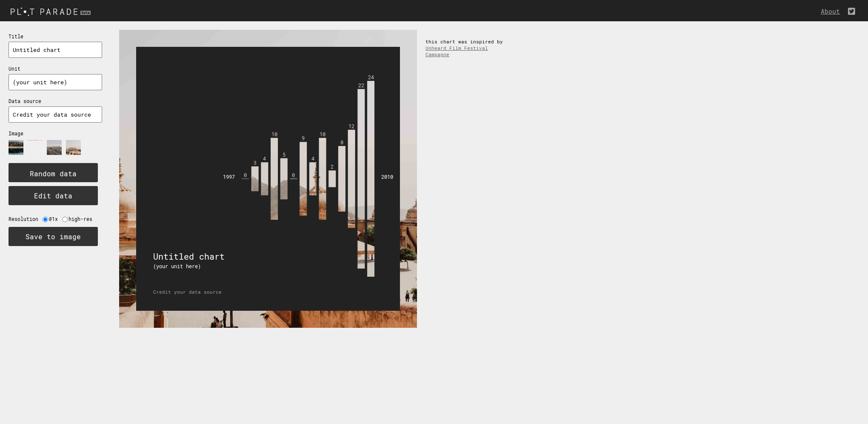  Describe the element at coordinates (53, 237) in the screenshot. I see `button: Save to image` at that location.